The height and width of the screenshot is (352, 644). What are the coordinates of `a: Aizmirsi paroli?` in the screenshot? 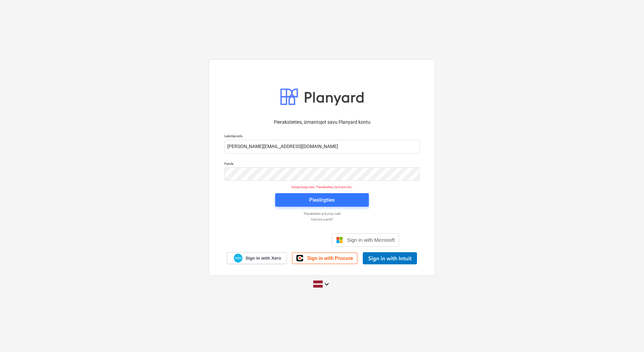 It's located at (322, 219).